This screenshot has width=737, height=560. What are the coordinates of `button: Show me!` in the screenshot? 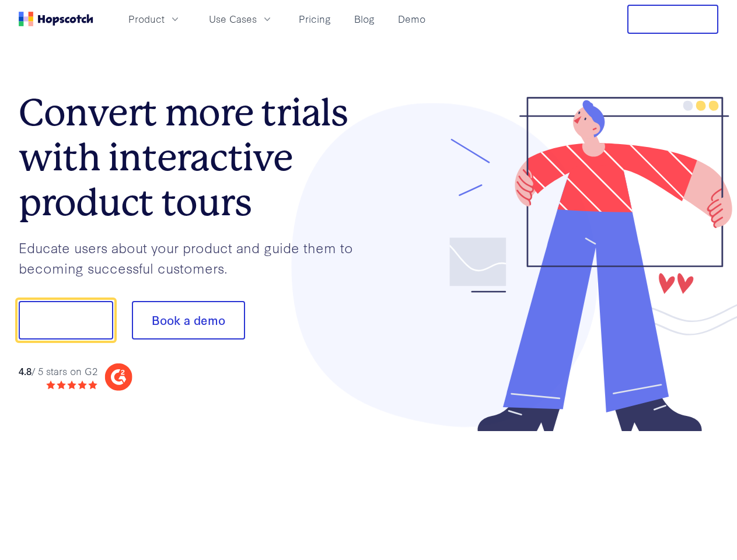 It's located at (66, 320).